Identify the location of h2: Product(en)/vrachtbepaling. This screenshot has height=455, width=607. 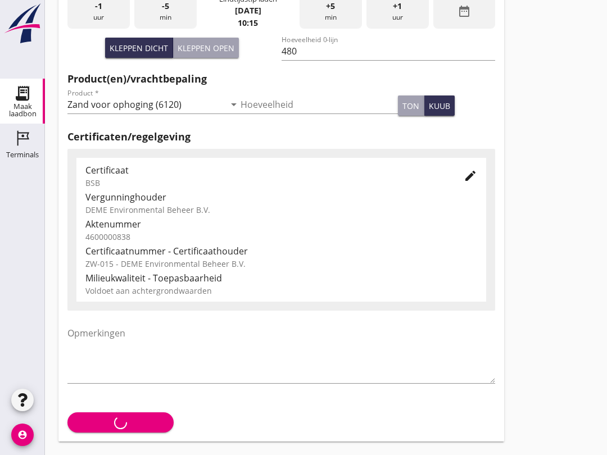
(281, 79).